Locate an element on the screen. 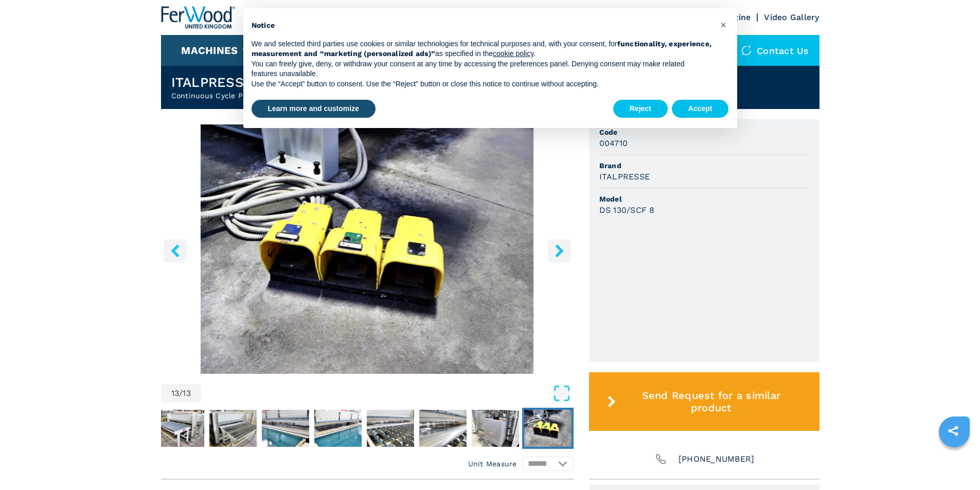 The image size is (980, 490). img: f5cb41965e3753ecfe76cd2c48393f15 is located at coordinates (338, 428).